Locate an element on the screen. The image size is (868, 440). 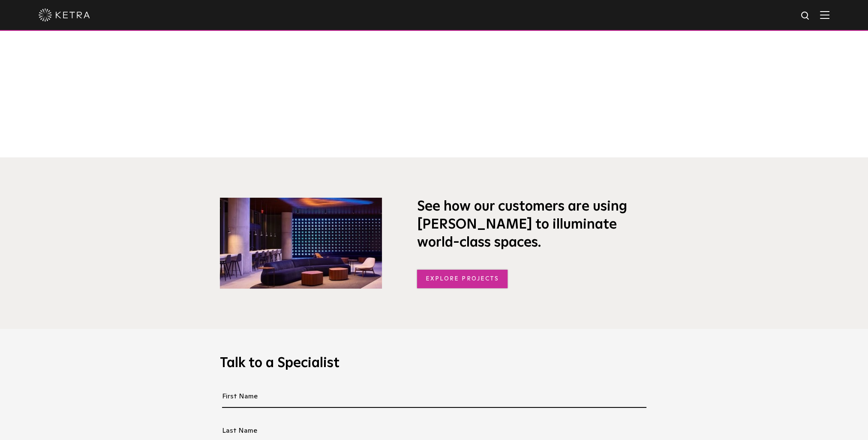
input: First Name is located at coordinates (434, 397).